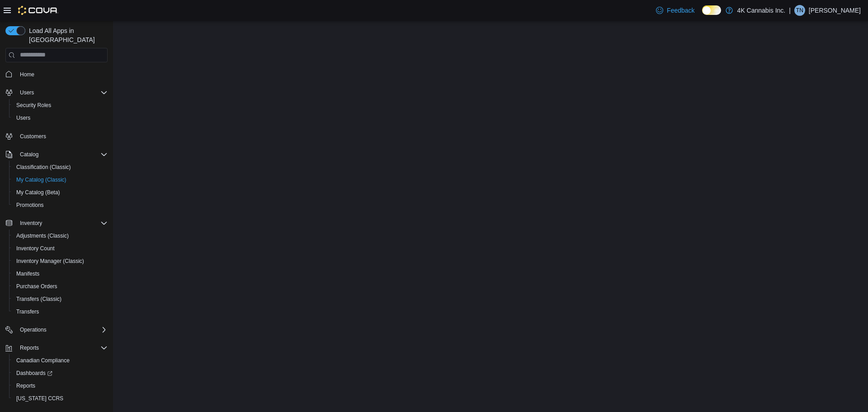 This screenshot has width=868, height=412. I want to click on img: Cova, so click(38, 10).